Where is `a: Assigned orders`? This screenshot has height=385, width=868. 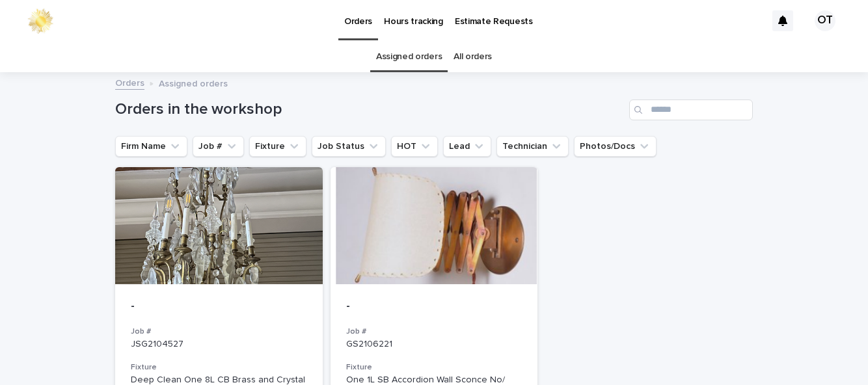
a: Assigned orders is located at coordinates (408, 57).